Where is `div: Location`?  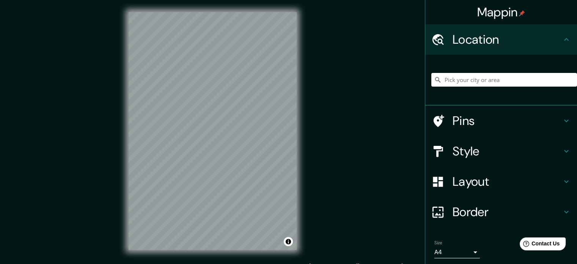
div: Location is located at coordinates (501, 39).